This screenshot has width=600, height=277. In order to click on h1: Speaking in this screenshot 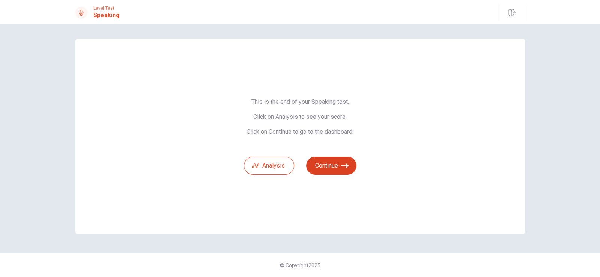, I will do `click(106, 15)`.